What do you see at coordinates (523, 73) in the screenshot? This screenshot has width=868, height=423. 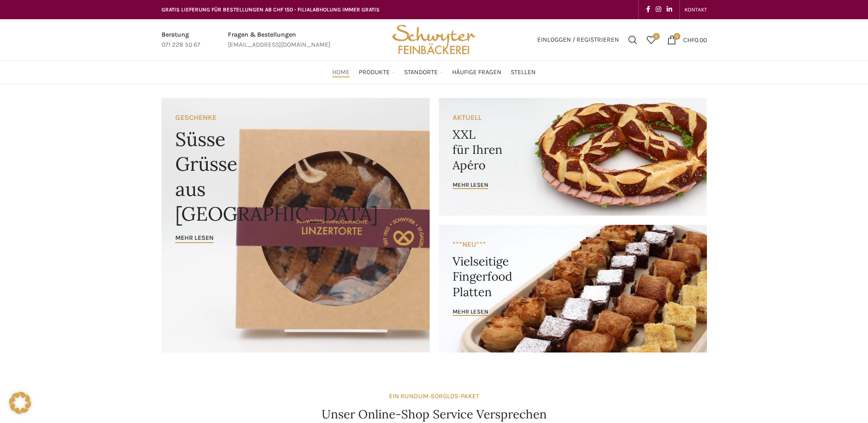 I see `a: Stellen` at bounding box center [523, 73].